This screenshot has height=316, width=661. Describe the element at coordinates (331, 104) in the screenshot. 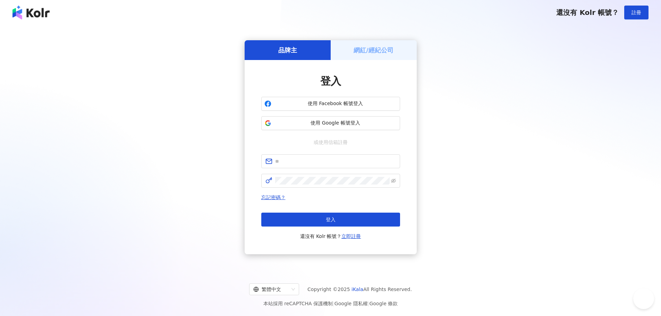

I see `button: 使用 Facebook 帳號登入` at that location.